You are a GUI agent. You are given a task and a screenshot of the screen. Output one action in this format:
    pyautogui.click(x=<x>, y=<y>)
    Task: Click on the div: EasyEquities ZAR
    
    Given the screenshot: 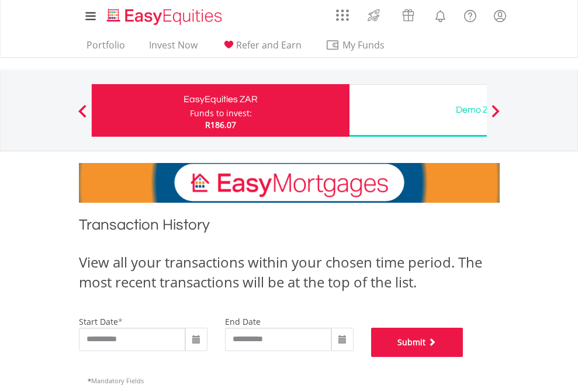 What is the action you would take?
    pyautogui.click(x=220, y=99)
    